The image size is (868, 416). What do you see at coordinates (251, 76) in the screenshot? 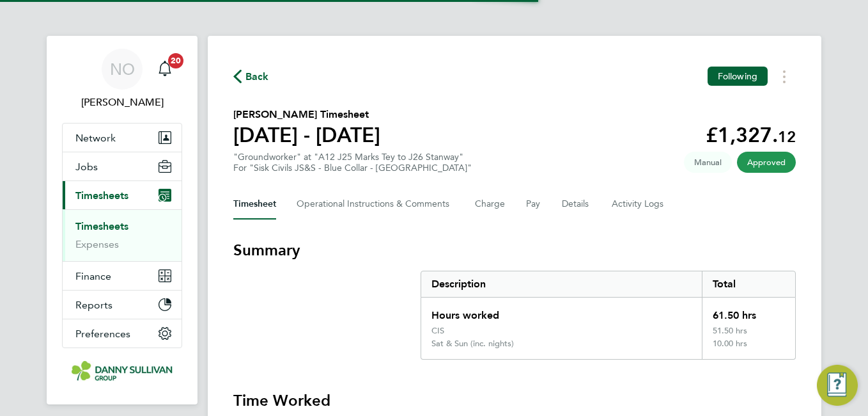
I see `button: Back` at bounding box center [251, 76].